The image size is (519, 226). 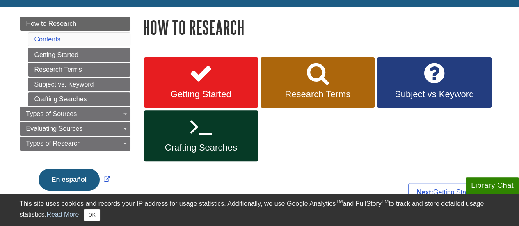 What do you see at coordinates (55, 128) in the screenshot?
I see `span: Evaluating Sources` at bounding box center [55, 128].